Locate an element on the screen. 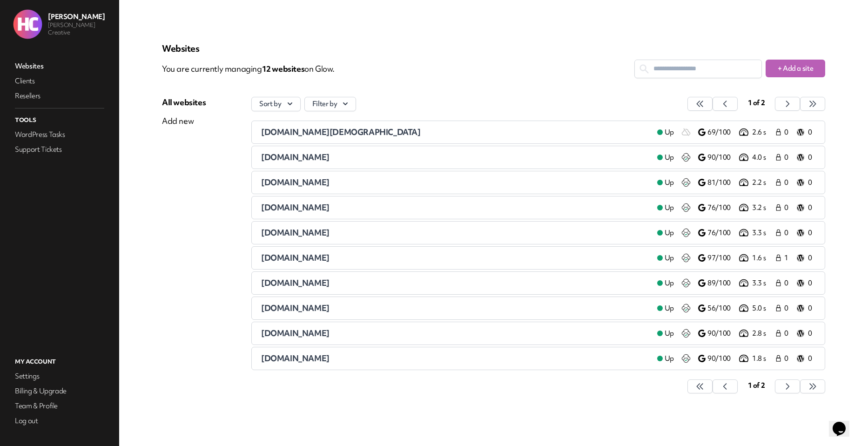 Image resolution: width=868 pixels, height=446 pixels. a: 76/100 3.2 s is located at coordinates (736, 208).